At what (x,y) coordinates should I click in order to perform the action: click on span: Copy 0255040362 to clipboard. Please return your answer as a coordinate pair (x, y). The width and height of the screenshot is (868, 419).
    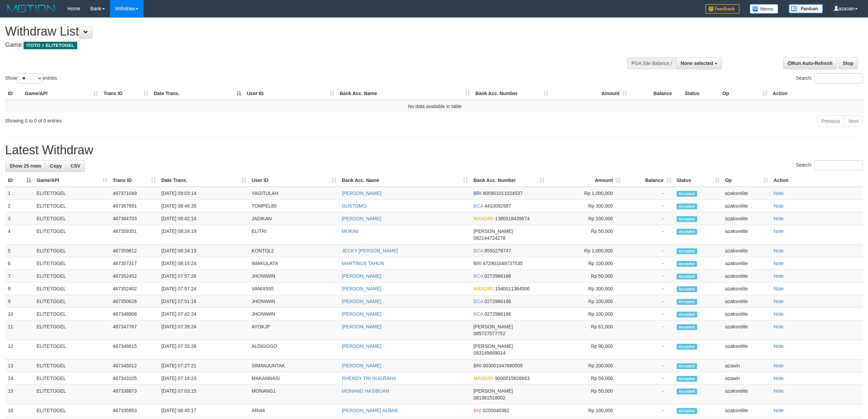
    Looking at the image, I should click on (496, 410).